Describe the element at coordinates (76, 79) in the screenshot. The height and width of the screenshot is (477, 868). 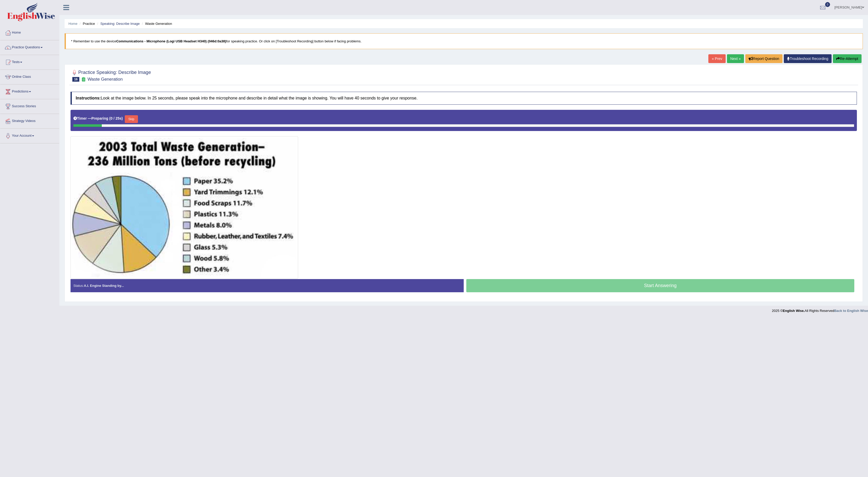
I see `span: 16` at that location.